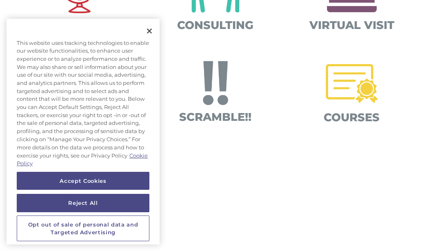 The width and height of the screenshot is (431, 251). I want to click on div: Cookie banner, so click(83, 132).